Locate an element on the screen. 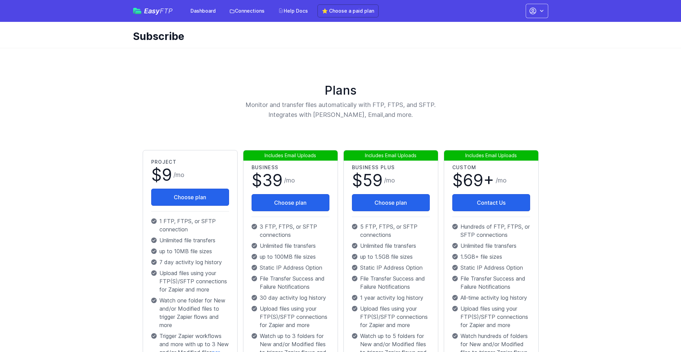  p: Watch one folder for New and/or Modified files to trigger Zapier flows and more is located at coordinates (190, 312).